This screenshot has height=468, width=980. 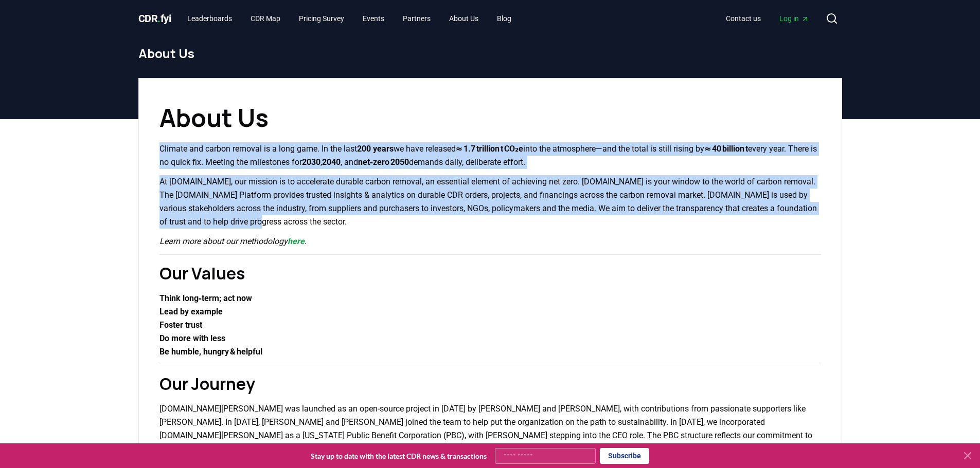 I want to click on strong: 2040, so click(x=331, y=162).